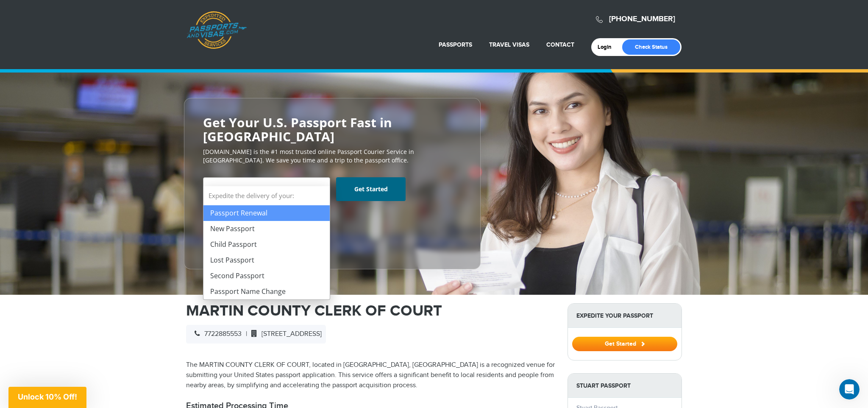 The width and height of the screenshot is (868, 408). Describe the element at coordinates (267, 276) in the screenshot. I see `li: Second Passport` at that location.